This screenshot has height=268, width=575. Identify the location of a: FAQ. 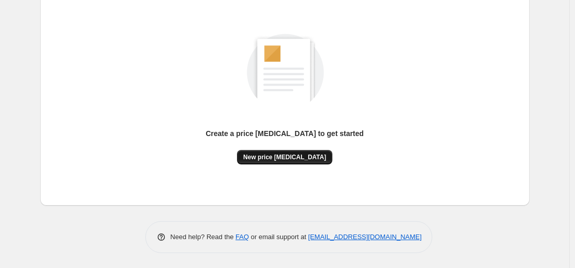
(242, 236).